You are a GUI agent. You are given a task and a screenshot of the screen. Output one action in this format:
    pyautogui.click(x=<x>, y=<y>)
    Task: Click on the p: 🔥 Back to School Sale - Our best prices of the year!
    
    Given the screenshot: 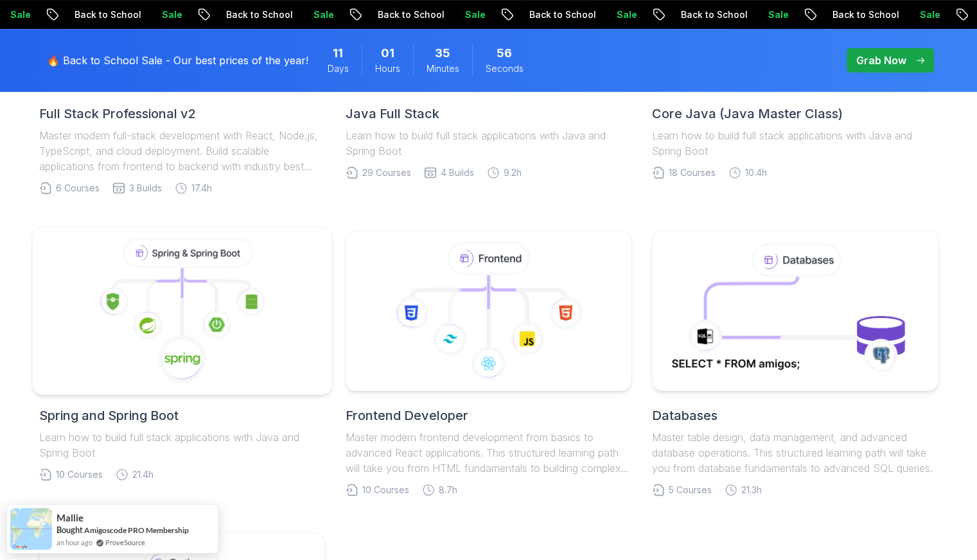 What is the action you would take?
    pyautogui.click(x=177, y=60)
    